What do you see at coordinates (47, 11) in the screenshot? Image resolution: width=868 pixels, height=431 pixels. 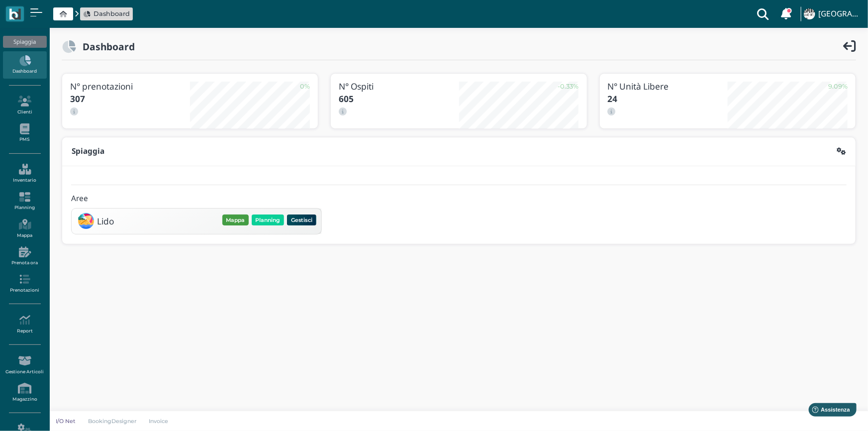 I see `span: Assistenza` at bounding box center [47, 11].